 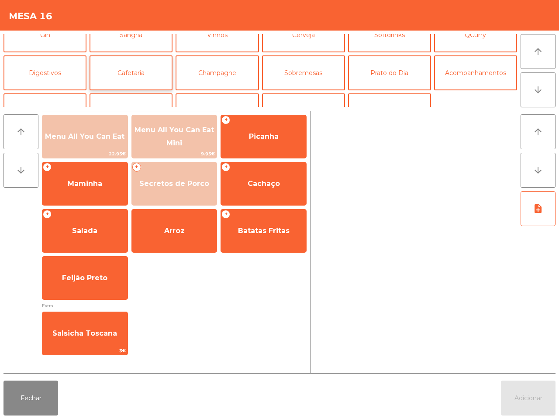 I want to click on button: Oleos, so click(x=303, y=111).